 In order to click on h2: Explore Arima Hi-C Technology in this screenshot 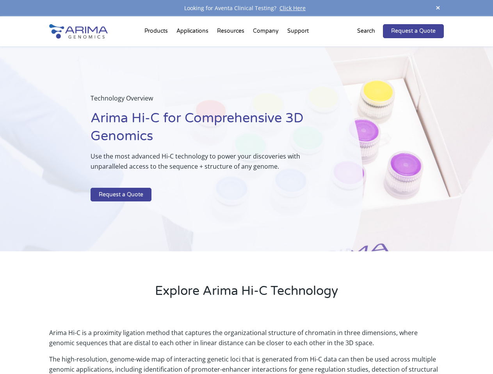, I will do `click(246, 294)`.